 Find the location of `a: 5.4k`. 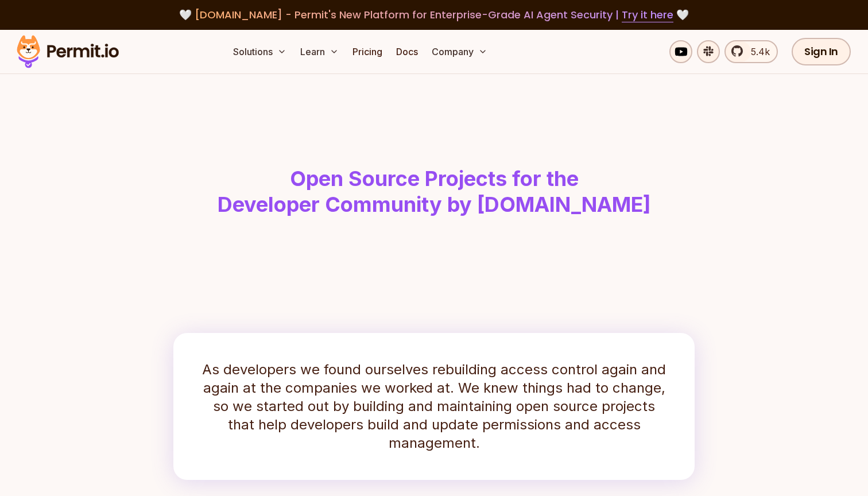

a: 5.4k is located at coordinates (751, 52).